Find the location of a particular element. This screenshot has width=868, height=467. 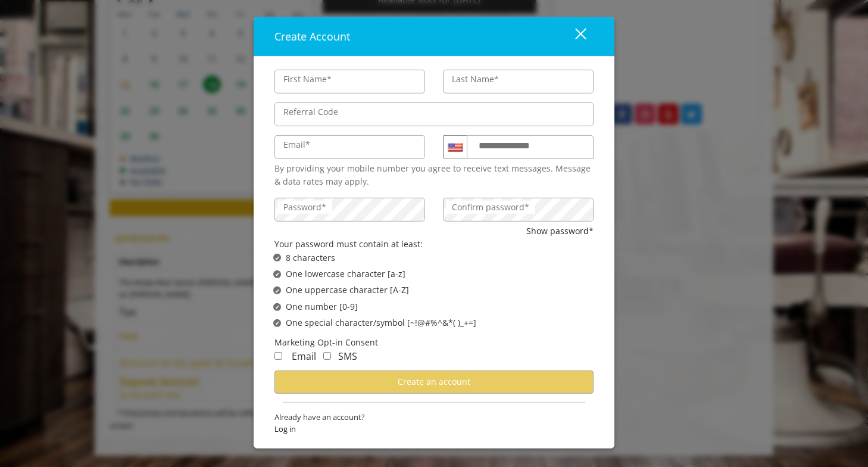

span: Already have an account? is located at coordinates (434, 416).